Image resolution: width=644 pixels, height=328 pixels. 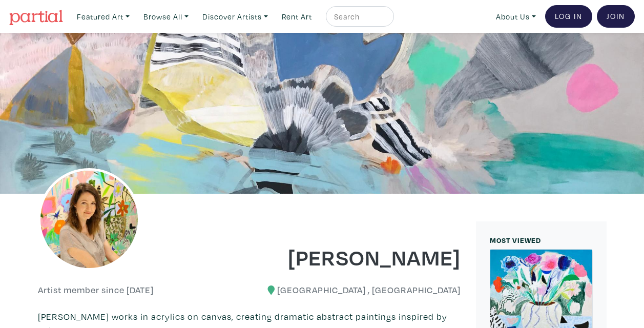 I want to click on a: Rent Art, so click(x=296, y=17).